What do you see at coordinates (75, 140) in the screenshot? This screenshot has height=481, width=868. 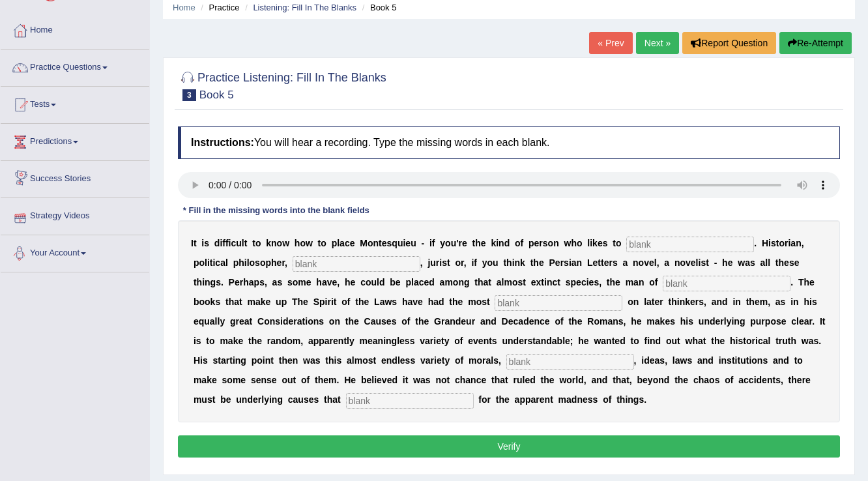 I see `a: Predictions` at bounding box center [75, 140].